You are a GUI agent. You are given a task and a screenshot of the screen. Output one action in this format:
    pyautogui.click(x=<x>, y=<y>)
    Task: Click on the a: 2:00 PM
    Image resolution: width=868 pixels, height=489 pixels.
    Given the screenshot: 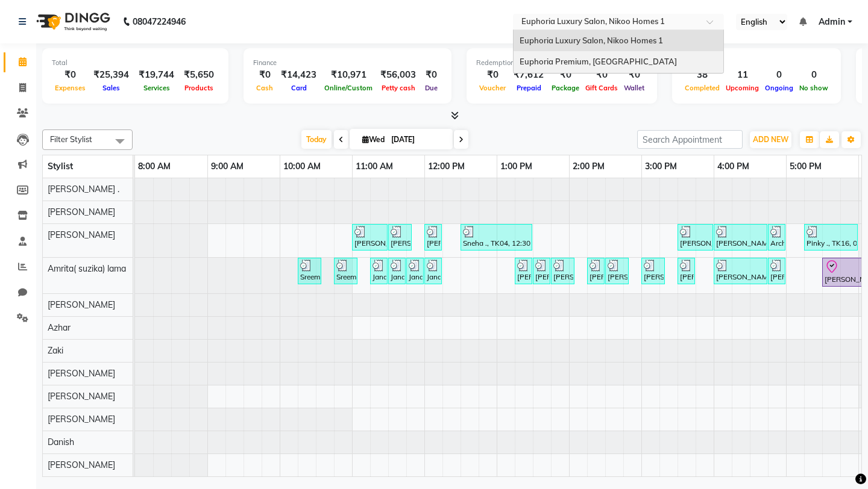 What is the action you would take?
    pyautogui.click(x=588, y=166)
    